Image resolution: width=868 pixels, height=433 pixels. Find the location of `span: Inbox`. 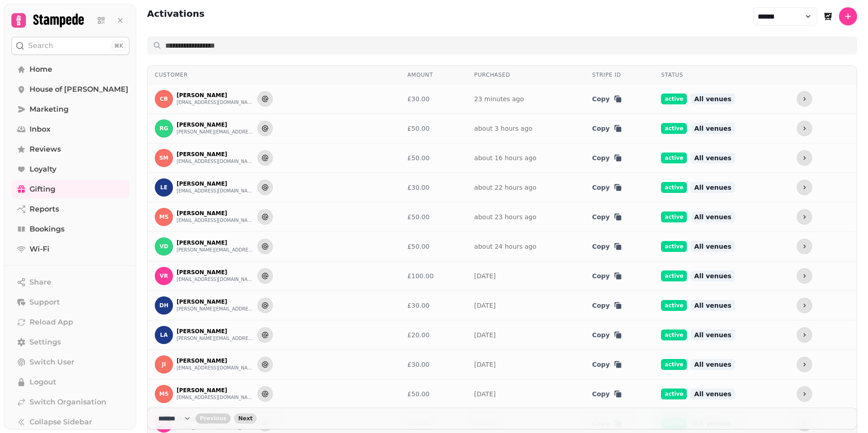

span: Inbox is located at coordinates (40, 129).